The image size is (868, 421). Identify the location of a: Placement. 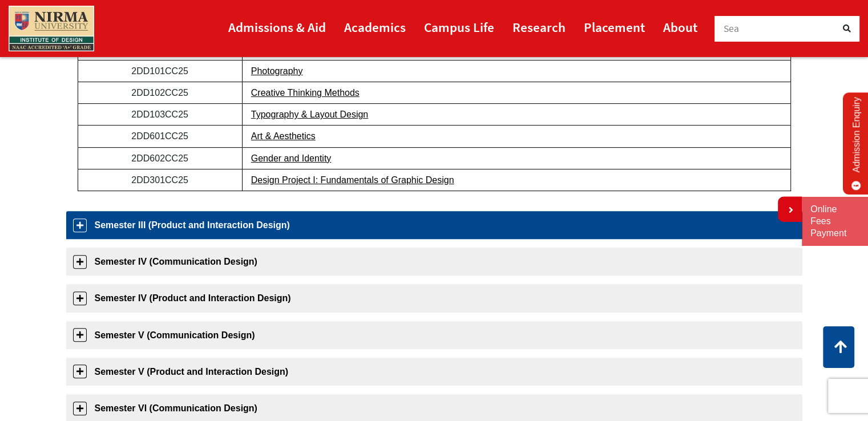
(614, 27).